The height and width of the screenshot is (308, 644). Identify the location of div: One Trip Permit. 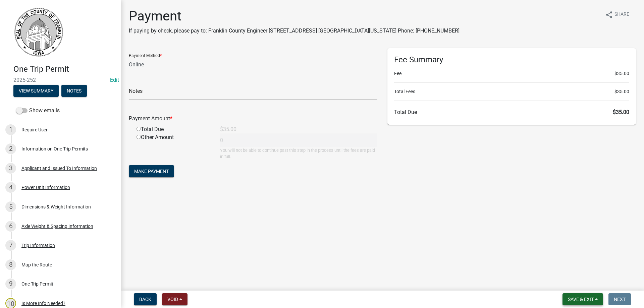
(37, 284).